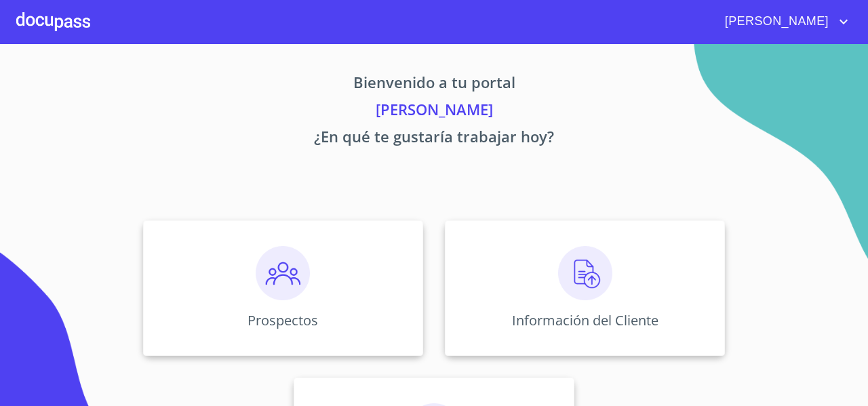  I want to click on img: prospectos.png, so click(283, 273).